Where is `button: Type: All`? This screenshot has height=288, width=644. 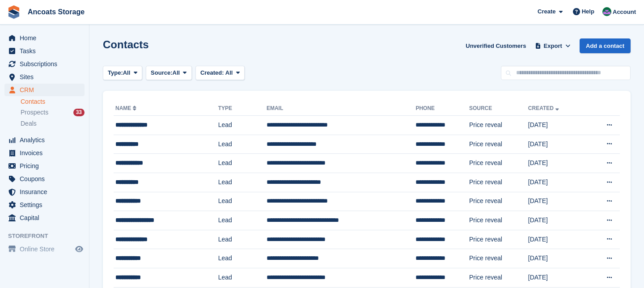 button: Type: All is located at coordinates (122, 73).